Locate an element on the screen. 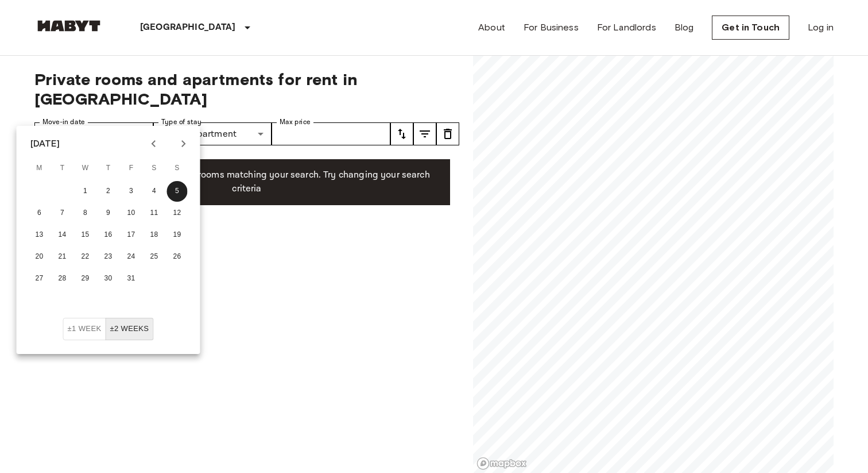 This screenshot has height=473, width=868. label: Max price is located at coordinates (295, 121).